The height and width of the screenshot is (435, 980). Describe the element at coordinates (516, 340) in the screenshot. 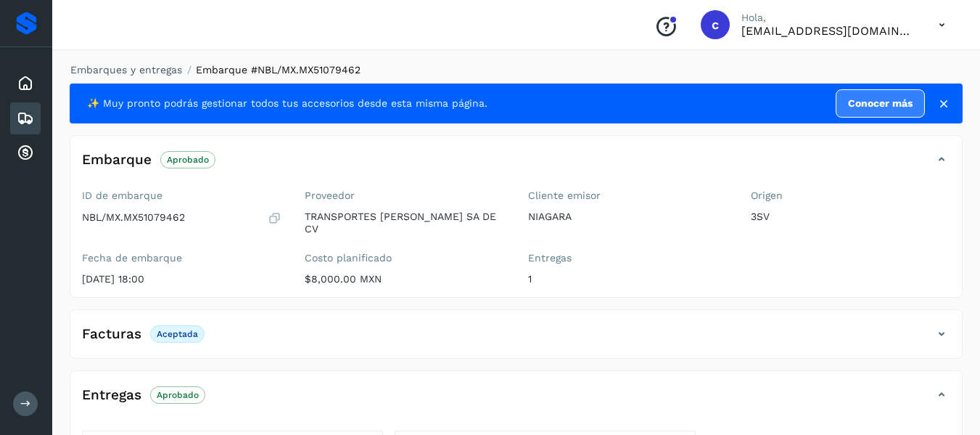

I see `div: FacturasAceptada` at that location.